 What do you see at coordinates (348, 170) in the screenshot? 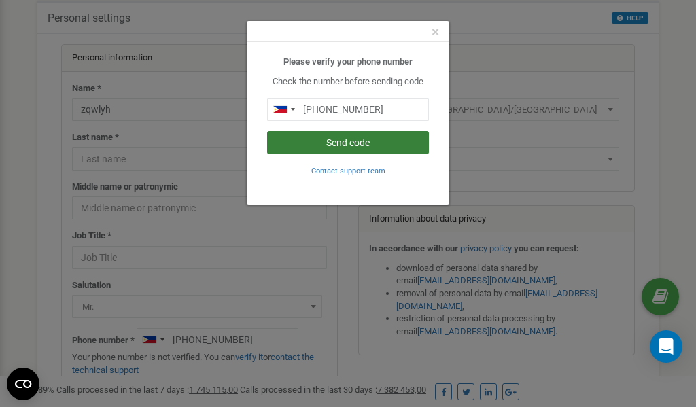
I see `a: Contact support team` at bounding box center [348, 170].